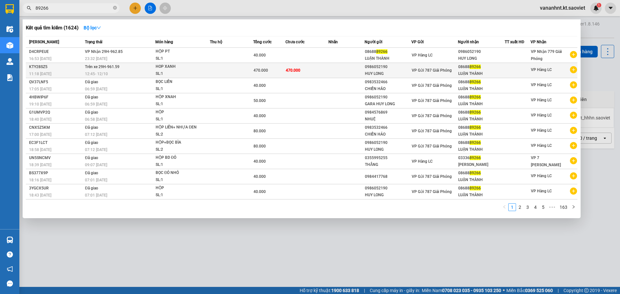  Describe the element at coordinates (536, 207) in the screenshot. I see `a: 4` at that location.